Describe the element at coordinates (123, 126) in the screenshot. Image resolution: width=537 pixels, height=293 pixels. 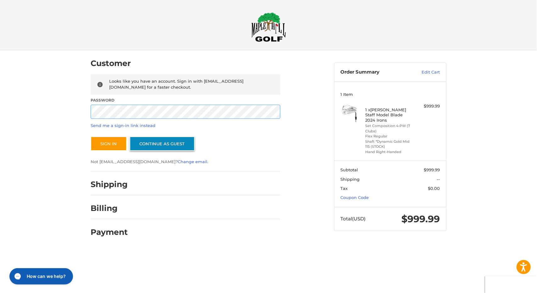
I see `a: Send me a sign-in link instead` at that location.